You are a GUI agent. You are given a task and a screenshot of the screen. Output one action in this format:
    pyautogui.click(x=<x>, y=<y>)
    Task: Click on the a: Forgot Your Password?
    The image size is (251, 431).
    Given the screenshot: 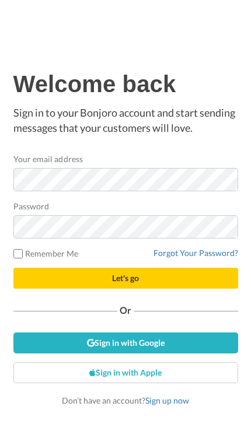 What is the action you would take?
    pyautogui.click(x=195, y=253)
    